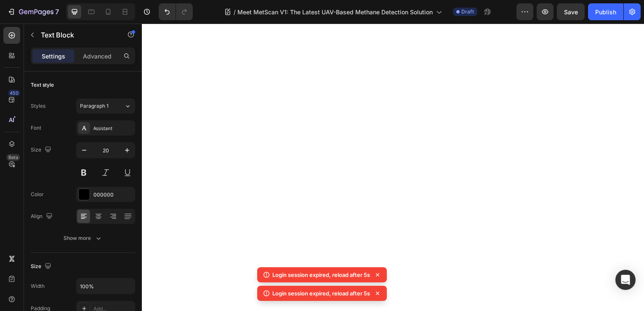 The image size is (644, 311). What do you see at coordinates (37, 194) in the screenshot?
I see `div: Color` at bounding box center [37, 194].